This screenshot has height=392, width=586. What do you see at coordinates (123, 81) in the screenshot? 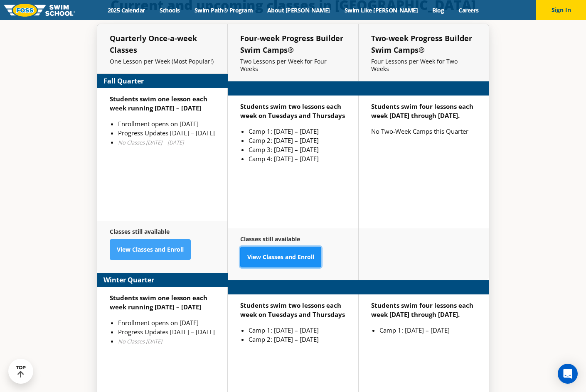
I see `strong: Fall Quarter` at bounding box center [123, 81].